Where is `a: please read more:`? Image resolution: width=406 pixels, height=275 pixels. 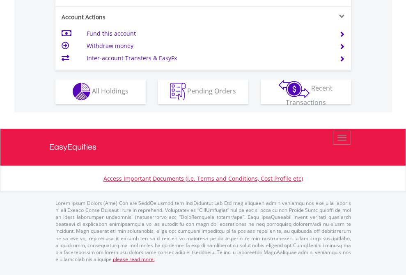 a: please read more: is located at coordinates (134, 259).